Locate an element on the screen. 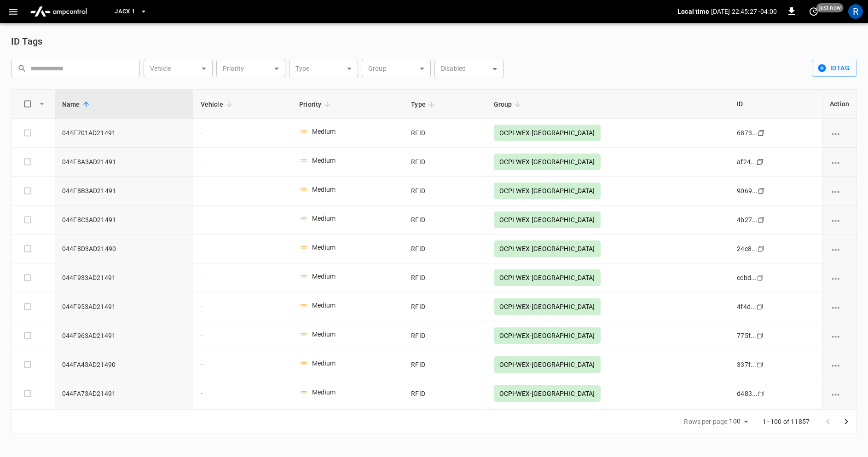 Image resolution: width=868 pixels, height=457 pixels. span: 044F8D3AD21490 is located at coordinates (124, 249).